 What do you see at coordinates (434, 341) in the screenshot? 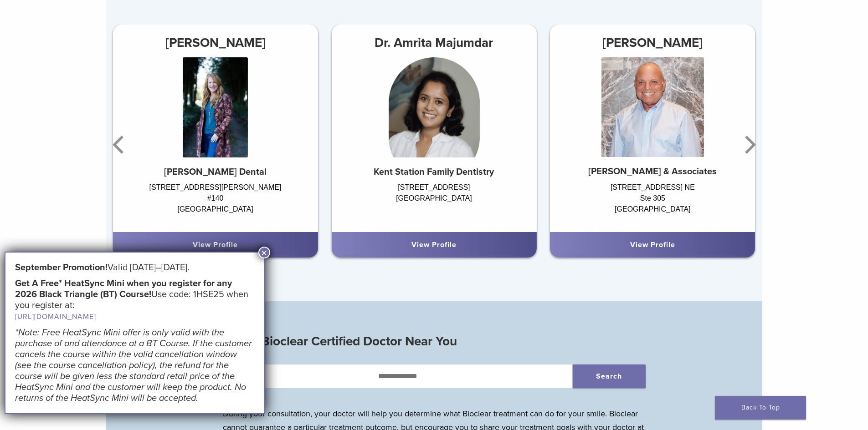
I see `h3: Find a Bioclear Certified Doctor Near You` at bounding box center [434, 341].